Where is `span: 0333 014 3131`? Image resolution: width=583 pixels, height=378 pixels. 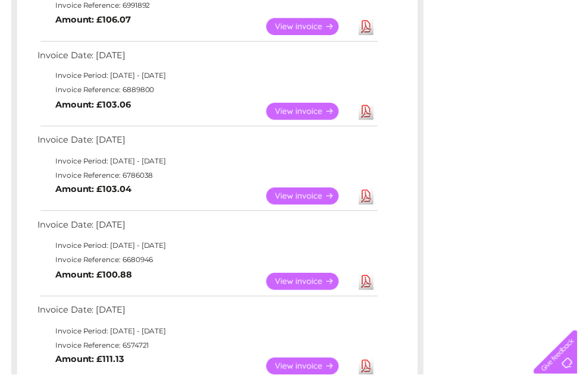
span: 0333 014 3131 is located at coordinates (400, 13).